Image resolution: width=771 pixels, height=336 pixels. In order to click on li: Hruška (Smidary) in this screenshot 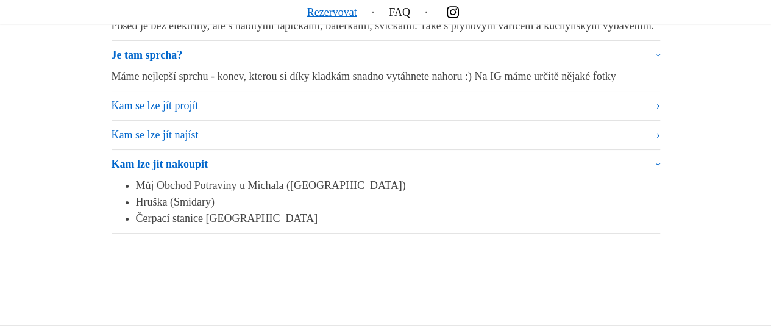, I will do `click(398, 202)`.